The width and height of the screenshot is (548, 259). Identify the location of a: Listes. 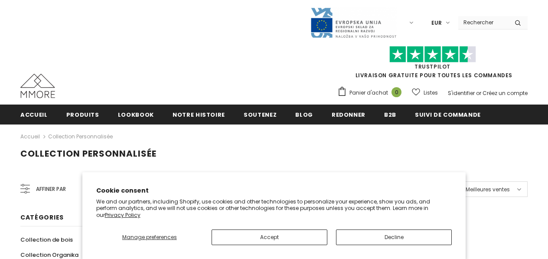
(425, 92).